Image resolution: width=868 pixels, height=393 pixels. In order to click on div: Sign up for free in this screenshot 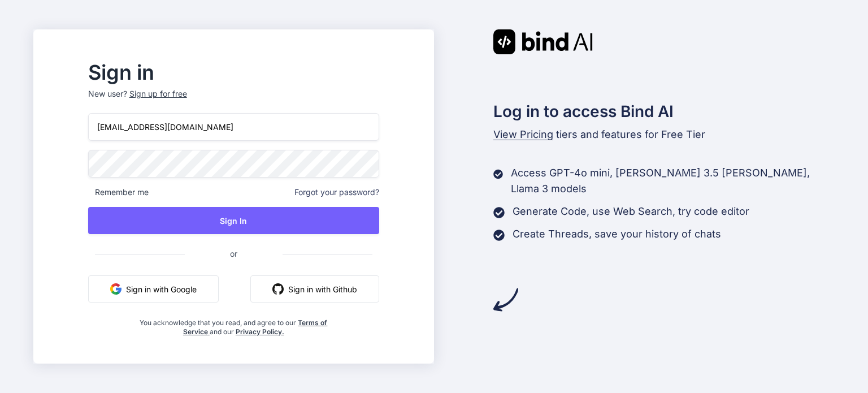, I will do `click(158, 94)`.